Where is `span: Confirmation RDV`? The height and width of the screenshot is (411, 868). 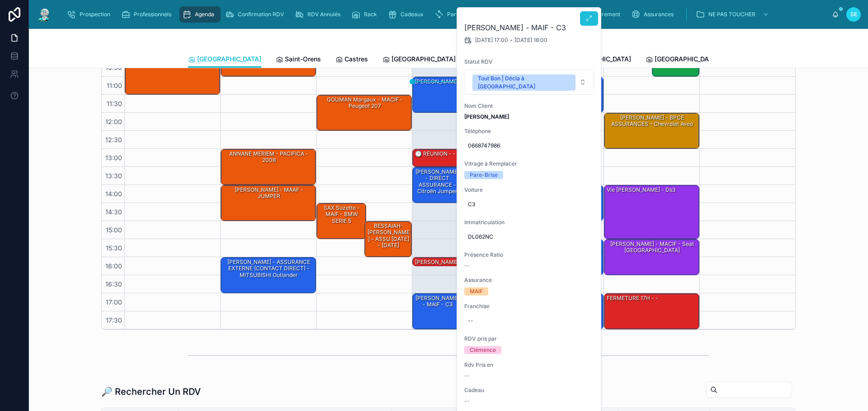
span: Confirmation RDV is located at coordinates (261, 15).